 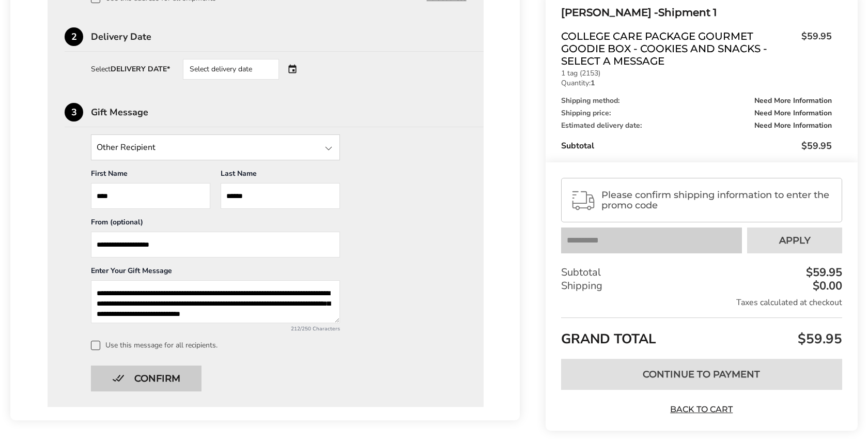 What do you see at coordinates (701, 302) in the screenshot?
I see `div: Taxes calculated at checkout` at bounding box center [701, 302].